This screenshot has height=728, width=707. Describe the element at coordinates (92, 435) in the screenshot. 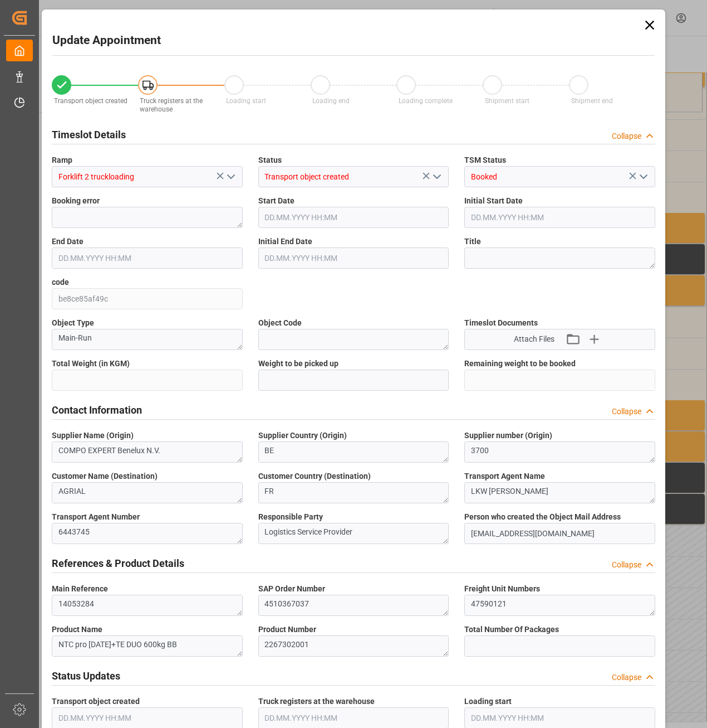

I see `span: Supplier Name (Origin)` at that location.